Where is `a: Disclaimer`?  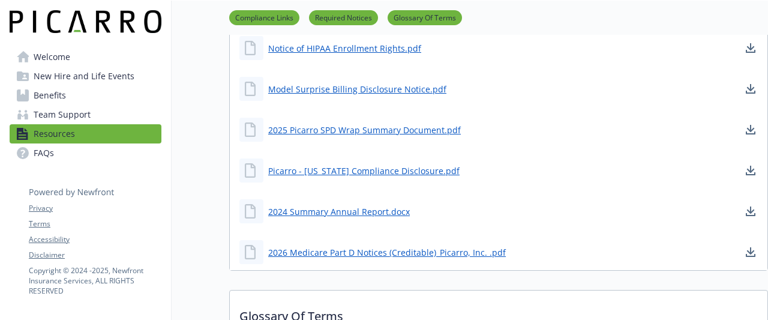 a: Disclaimer is located at coordinates (95, 255).